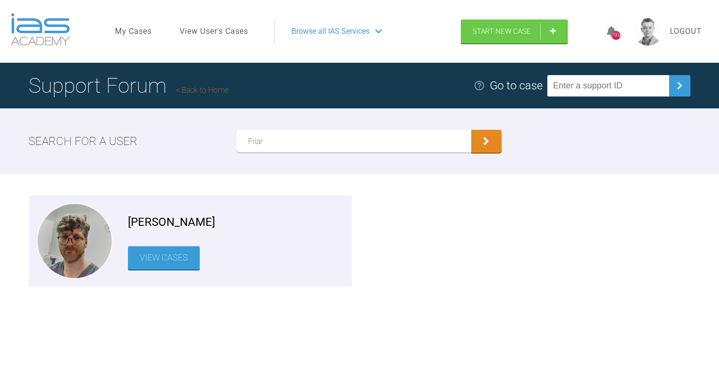 The width and height of the screenshot is (719, 367). Describe the element at coordinates (128, 86) in the screenshot. I see `h1: Support Forum` at that location.